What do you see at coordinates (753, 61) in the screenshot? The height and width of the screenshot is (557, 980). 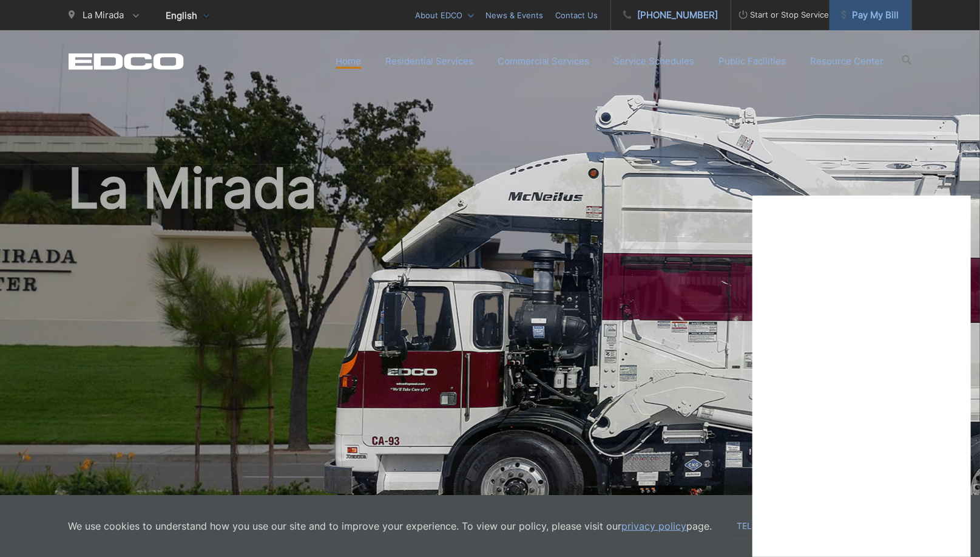 I see `a: Public Facilities` at bounding box center [753, 61].